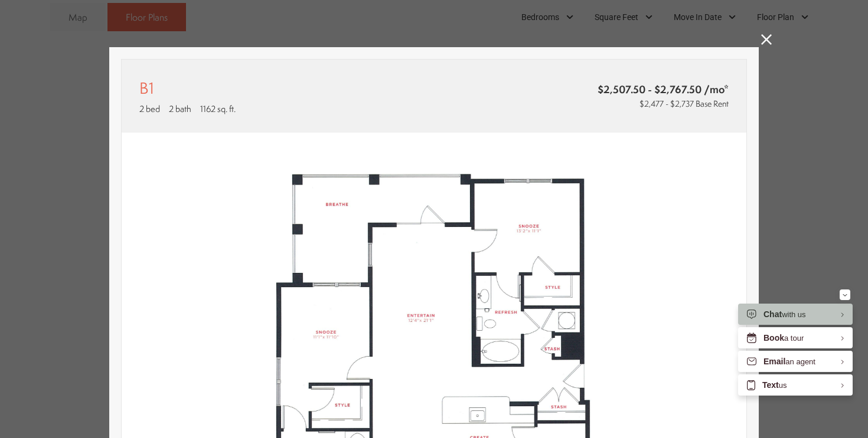 The width and height of the screenshot is (868, 438). Describe the element at coordinates (146, 89) in the screenshot. I see `p: B1` at that location.